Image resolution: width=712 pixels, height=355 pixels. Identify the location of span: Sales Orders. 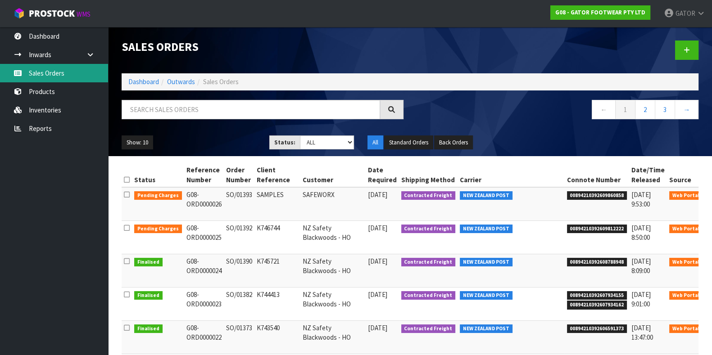
(221, 82).